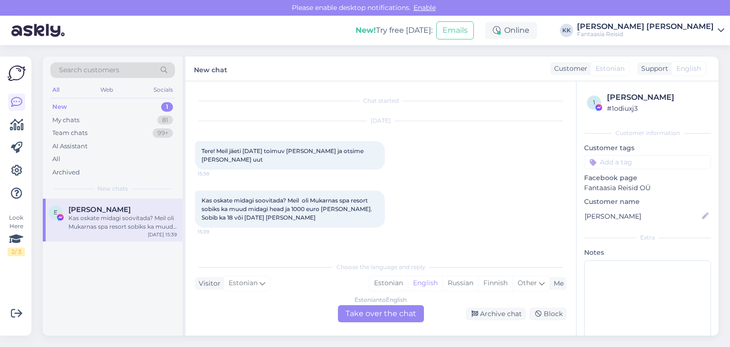  Describe the element at coordinates (165, 120) in the screenshot. I see `div: 81` at that location.